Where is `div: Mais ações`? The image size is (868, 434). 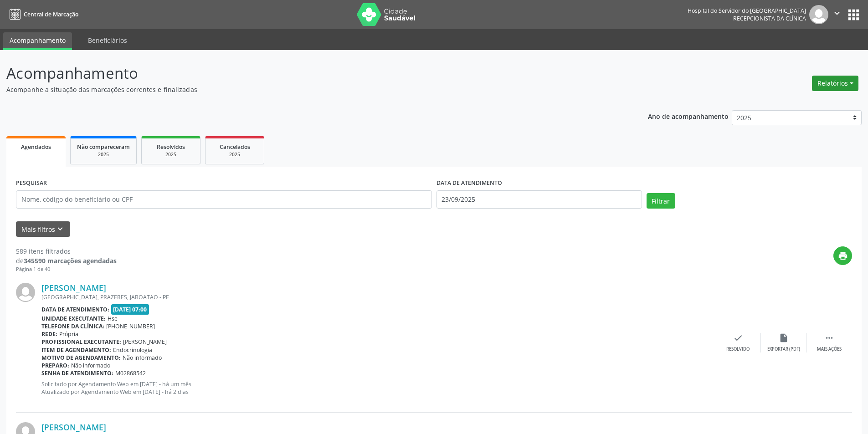 div: Mais ações is located at coordinates (829, 350).